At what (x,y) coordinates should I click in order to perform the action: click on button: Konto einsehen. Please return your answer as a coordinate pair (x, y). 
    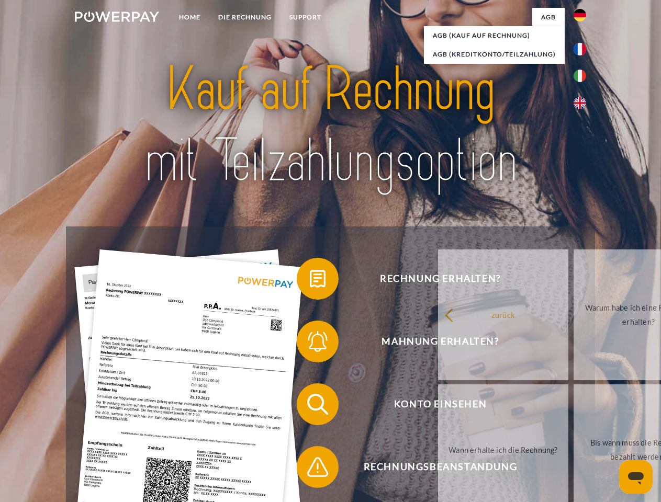
    Looking at the image, I should click on (433, 404).